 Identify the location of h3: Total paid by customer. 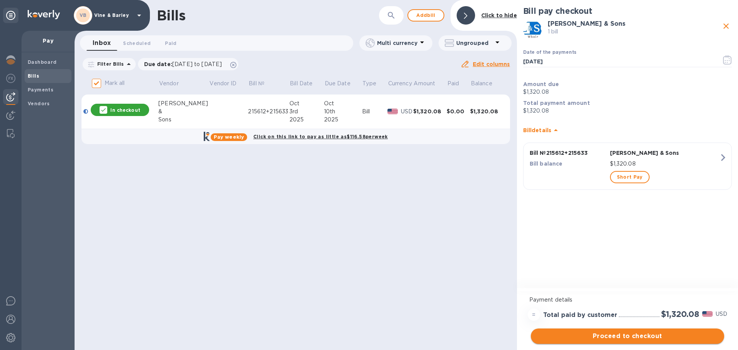
(580, 315).